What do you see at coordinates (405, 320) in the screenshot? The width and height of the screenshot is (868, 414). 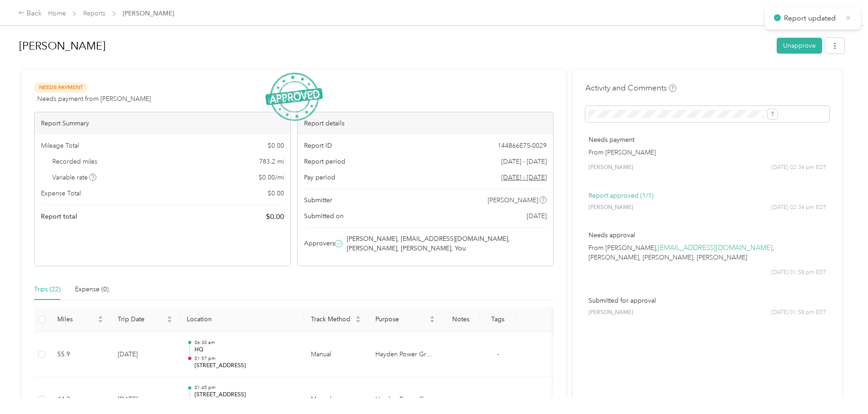 I see `th: Purpose` at bounding box center [405, 320].